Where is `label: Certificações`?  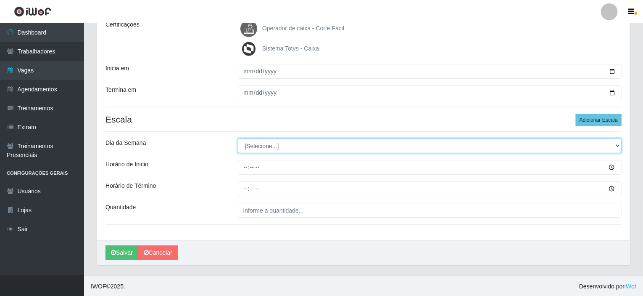 label: Certificações is located at coordinates (122, 24).